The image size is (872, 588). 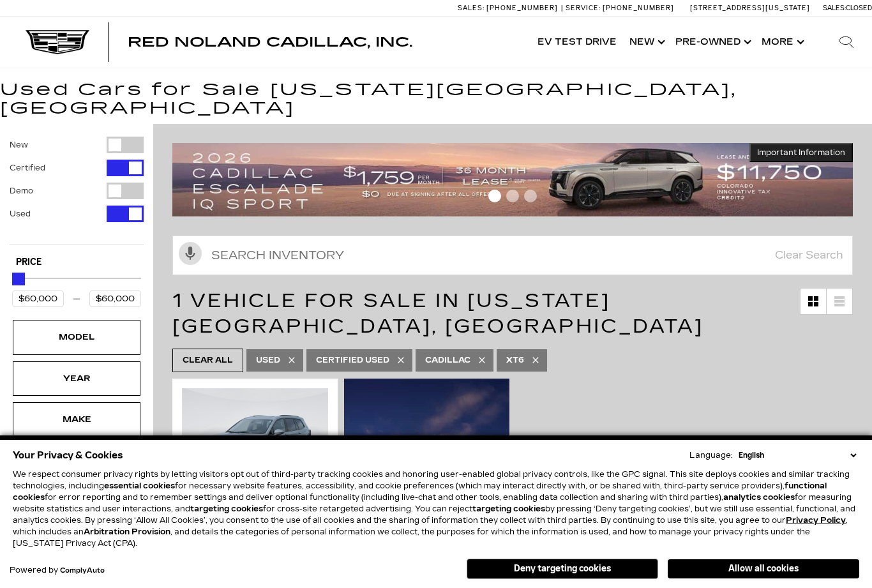 What do you see at coordinates (513, 256) in the screenshot?
I see `input: Search Inventory` at bounding box center [513, 256].